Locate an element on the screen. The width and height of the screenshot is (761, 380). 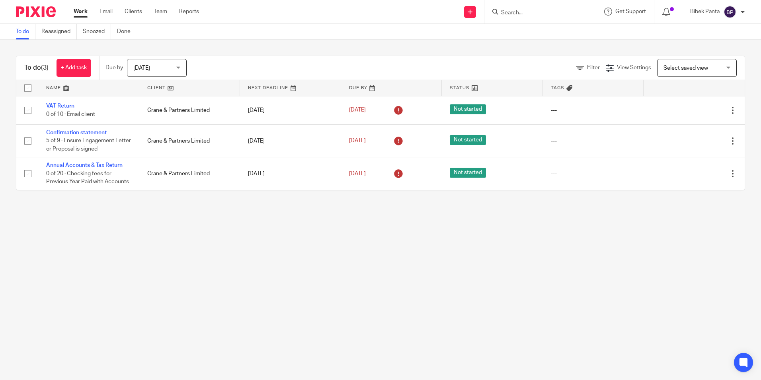
span: Get Support is located at coordinates (630, 12).